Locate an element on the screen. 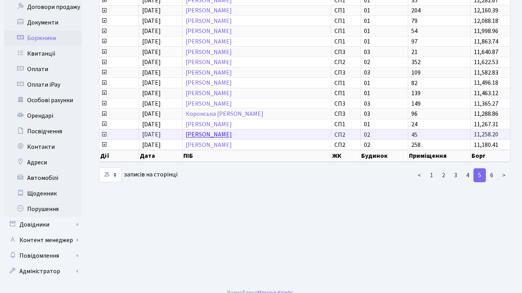  span: 258 is located at coordinates (439, 145).